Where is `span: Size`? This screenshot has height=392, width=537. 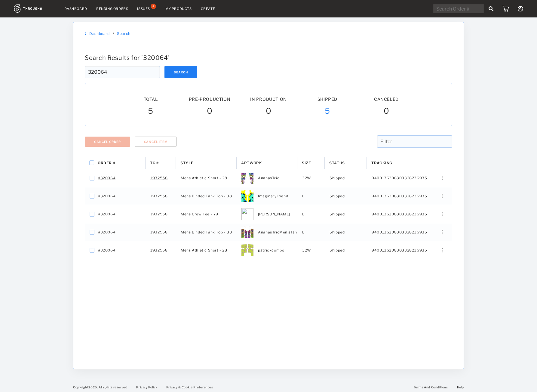
span: Size is located at coordinates (306, 163).